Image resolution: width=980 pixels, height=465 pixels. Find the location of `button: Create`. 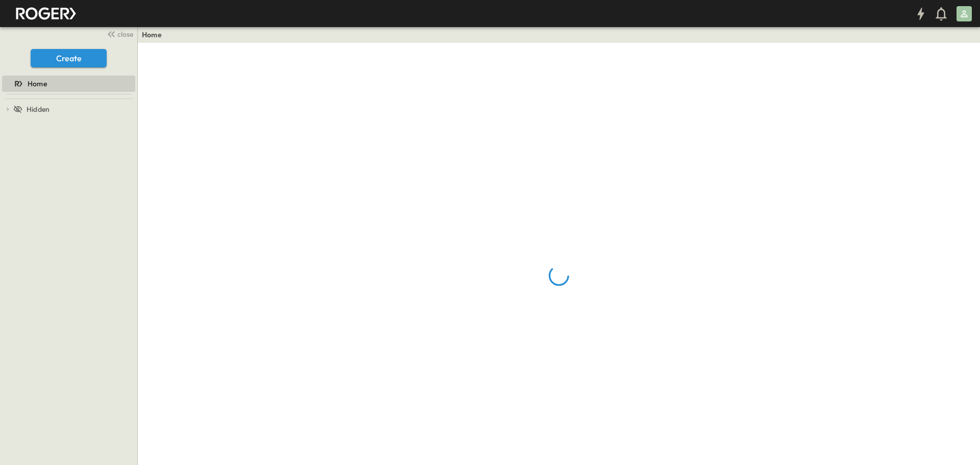

button: Create is located at coordinates (69, 58).